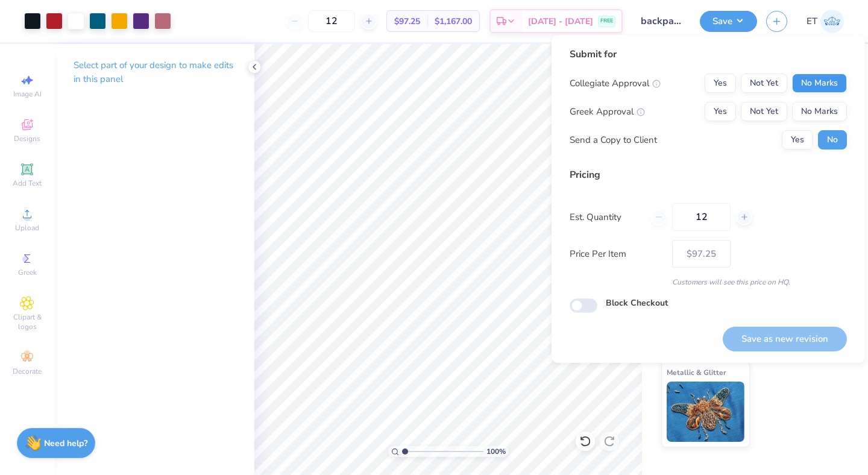  What do you see at coordinates (709, 282) in the screenshot?
I see `div: Customers will see this price on HQ.` at bounding box center [709, 282].